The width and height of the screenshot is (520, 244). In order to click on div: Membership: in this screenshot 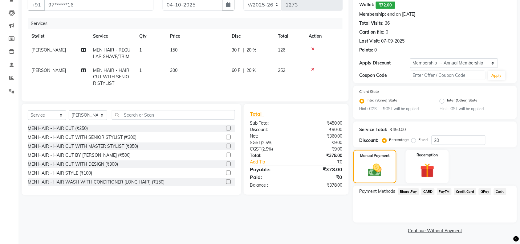, I will do `click(373, 14)`.